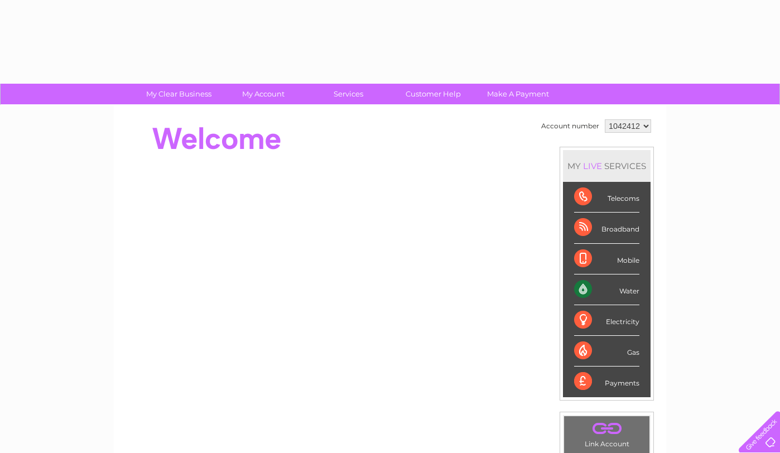  I want to click on div: LIVE, so click(593, 166).